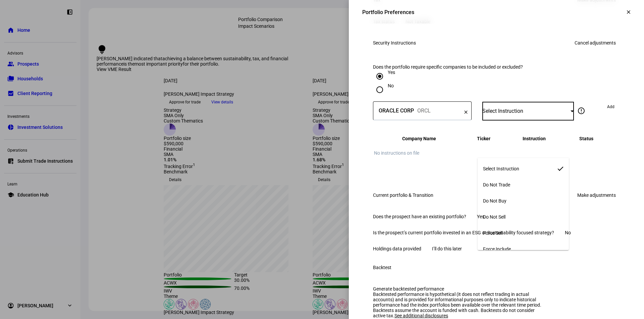  I want to click on span: Select Instruction, so click(501, 169).